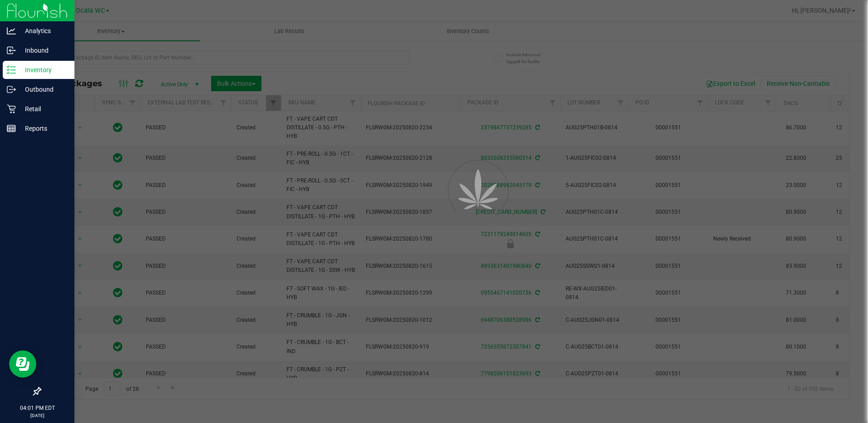 Image resolution: width=868 pixels, height=423 pixels. I want to click on inline-svg: Analytics, so click(11, 31).